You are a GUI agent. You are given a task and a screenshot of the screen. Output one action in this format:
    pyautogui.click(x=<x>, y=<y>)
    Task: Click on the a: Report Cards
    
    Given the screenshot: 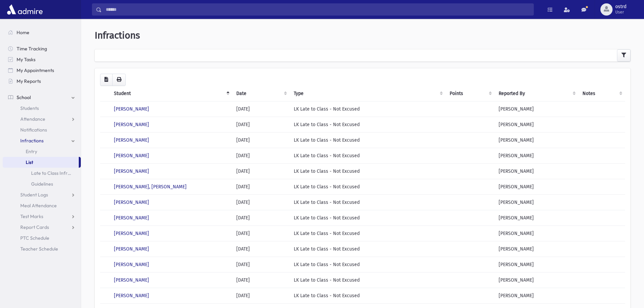 What is the action you would take?
    pyautogui.click(x=42, y=227)
    